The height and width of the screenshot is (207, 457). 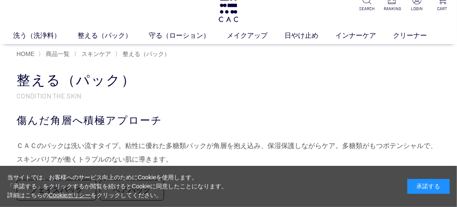 I want to click on h1: 整える（パック）, so click(x=228, y=80).